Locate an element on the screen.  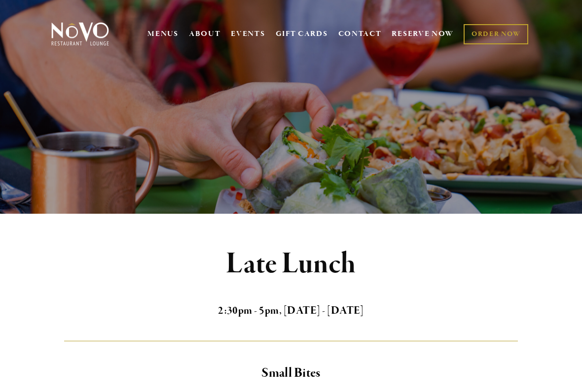
a: RESERVE NOW is located at coordinates (423, 34).